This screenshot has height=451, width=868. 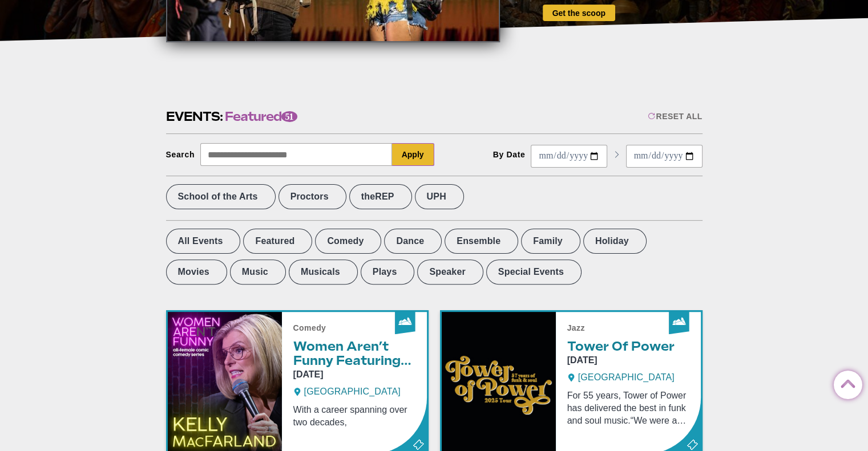 What do you see at coordinates (387, 272) in the screenshot?
I see `label: Plays` at bounding box center [387, 272].